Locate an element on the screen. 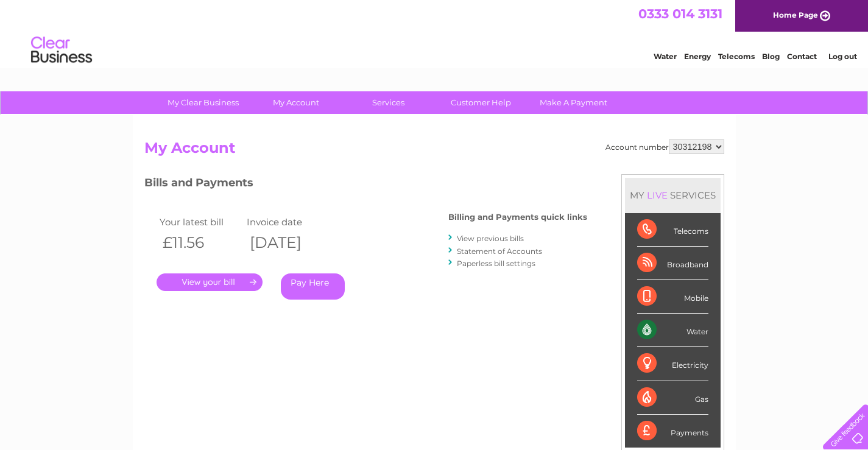 Image resolution: width=868 pixels, height=450 pixels. a: Pay Here is located at coordinates (313, 287).